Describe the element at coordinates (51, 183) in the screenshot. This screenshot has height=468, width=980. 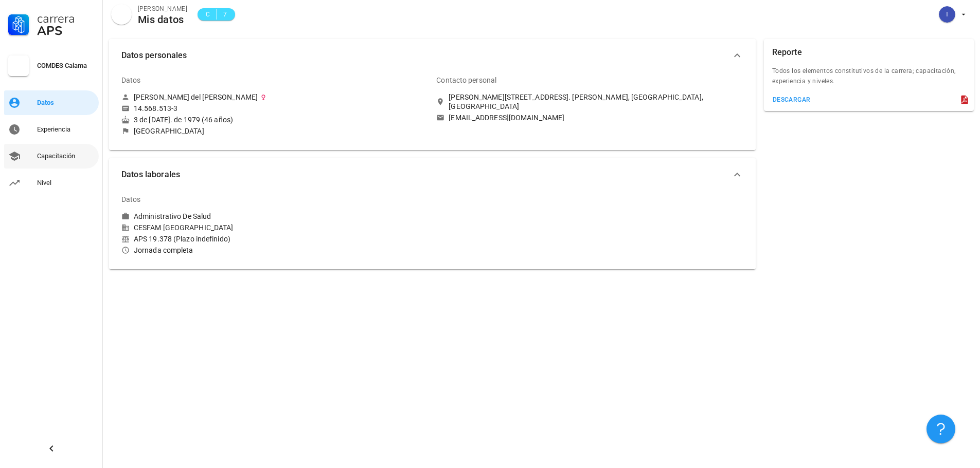
I see `a: Nivel` at that location.